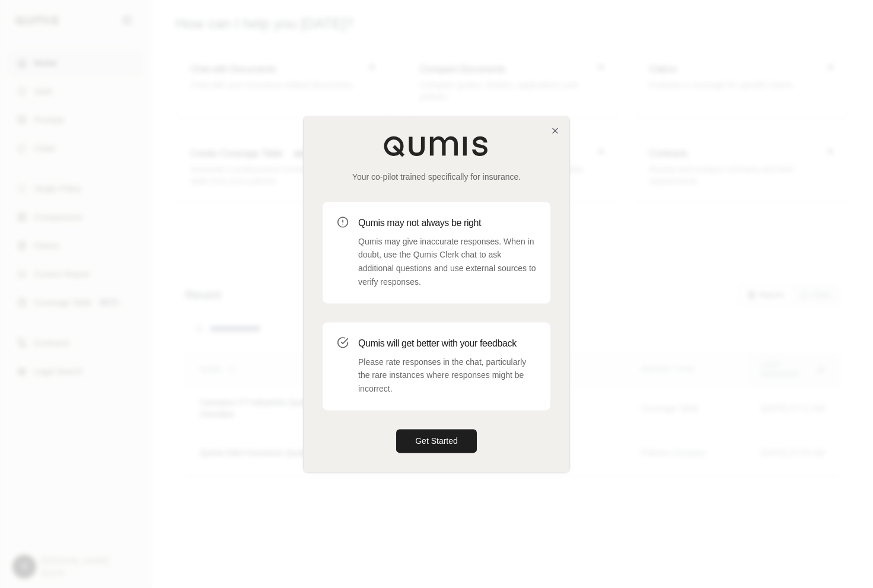 The image size is (873, 588). What do you see at coordinates (447, 262) in the screenshot?
I see `p: Qumis may give inaccurate responses. When in doubt, use the Qumis Clerk chat to ask additional qu...` at bounding box center [447, 262].